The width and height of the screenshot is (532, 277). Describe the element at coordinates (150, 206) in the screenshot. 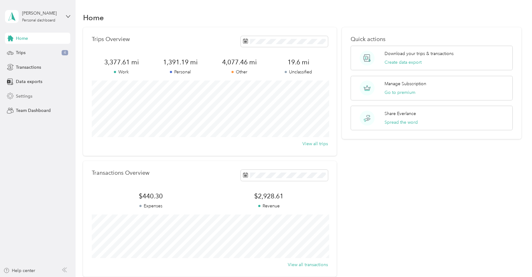

I see `p: Expenses` at that location.